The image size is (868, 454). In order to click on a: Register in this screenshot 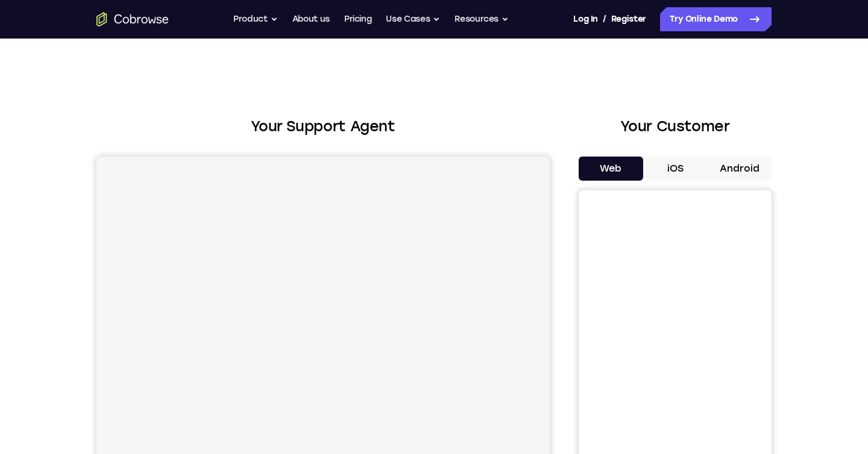, I will do `click(628, 19)`.